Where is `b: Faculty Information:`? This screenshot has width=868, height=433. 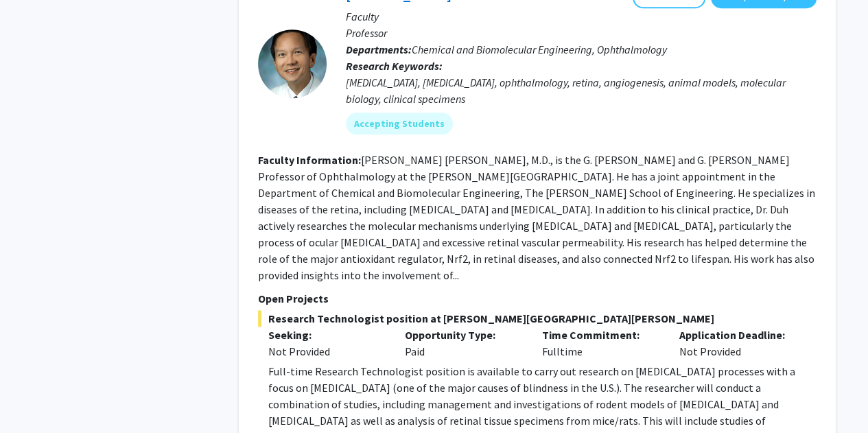
b: Faculty Information: is located at coordinates (309, 160).